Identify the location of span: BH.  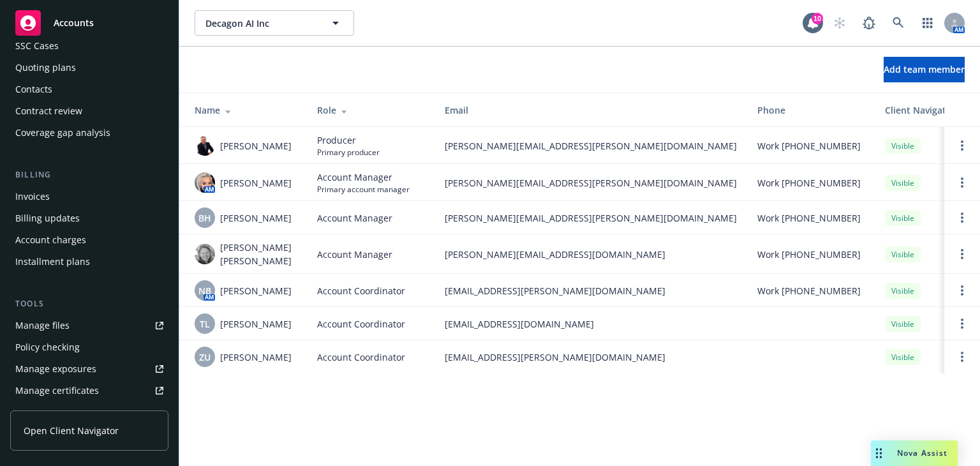
(205, 217).